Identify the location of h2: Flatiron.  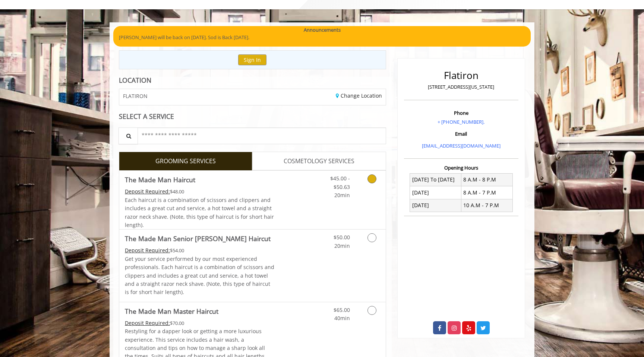
(461, 75).